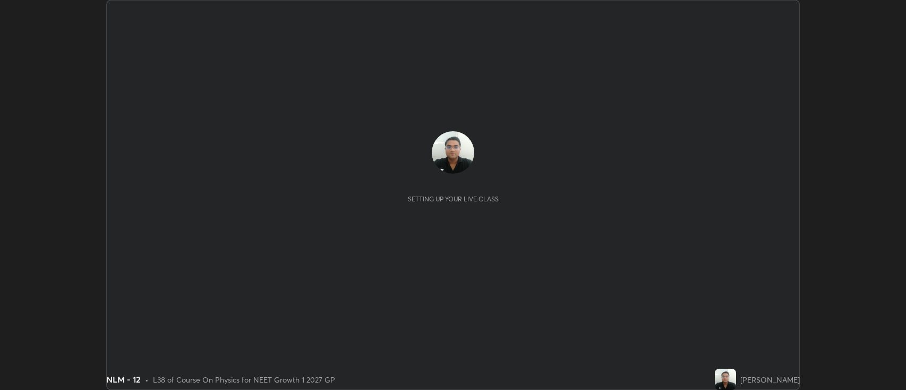 The height and width of the screenshot is (390, 906). What do you see at coordinates (453, 199) in the screenshot?
I see `div: Setting up your live class` at bounding box center [453, 199].